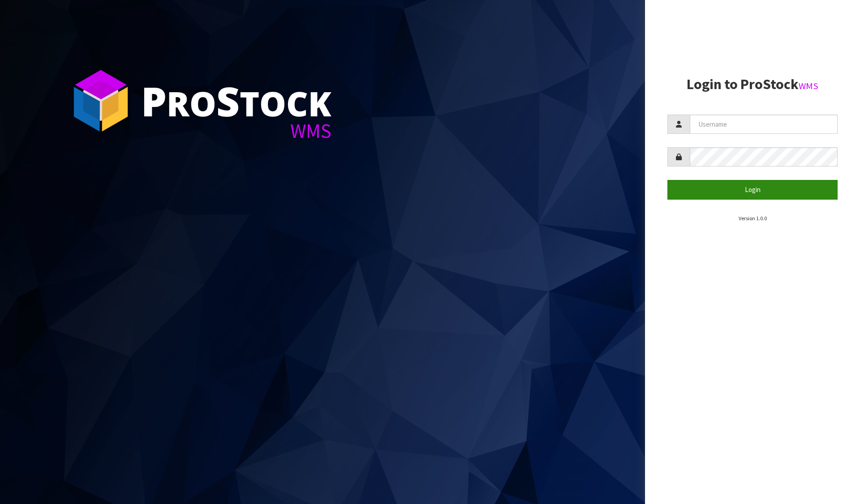 The height and width of the screenshot is (504, 860). I want to click on button: Login, so click(753, 190).